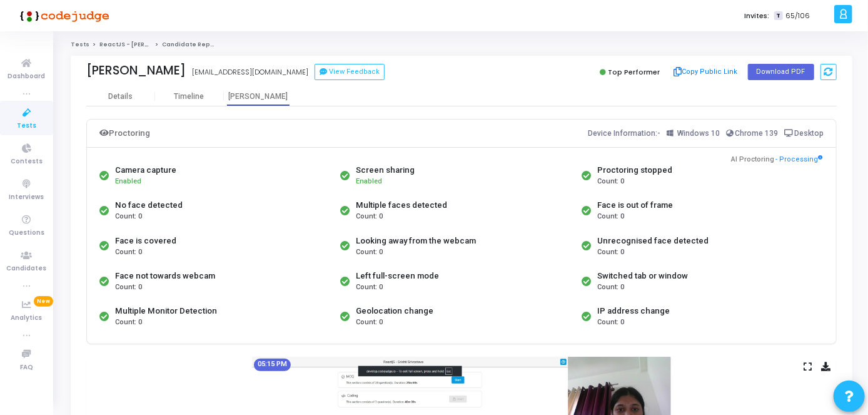 The height and width of the screenshot is (415, 868). What do you see at coordinates (63, 16) in the screenshot?
I see `img: logo` at bounding box center [63, 16].